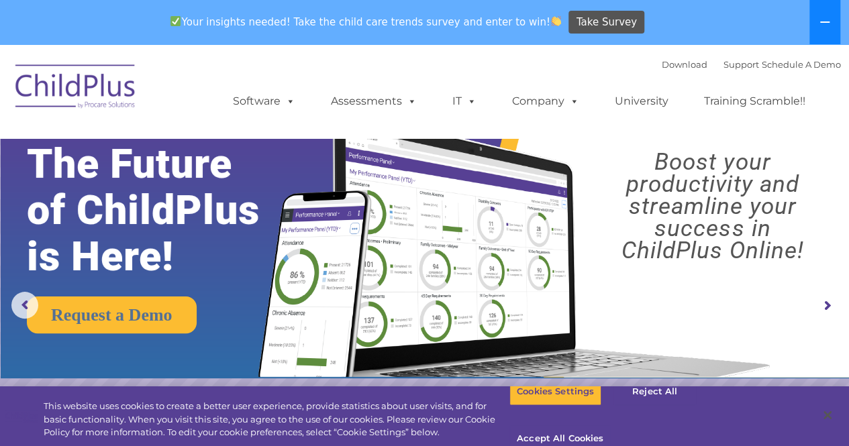 The width and height of the screenshot is (849, 446). What do you see at coordinates (264, 101) in the screenshot?
I see `a: Software` at bounding box center [264, 101].